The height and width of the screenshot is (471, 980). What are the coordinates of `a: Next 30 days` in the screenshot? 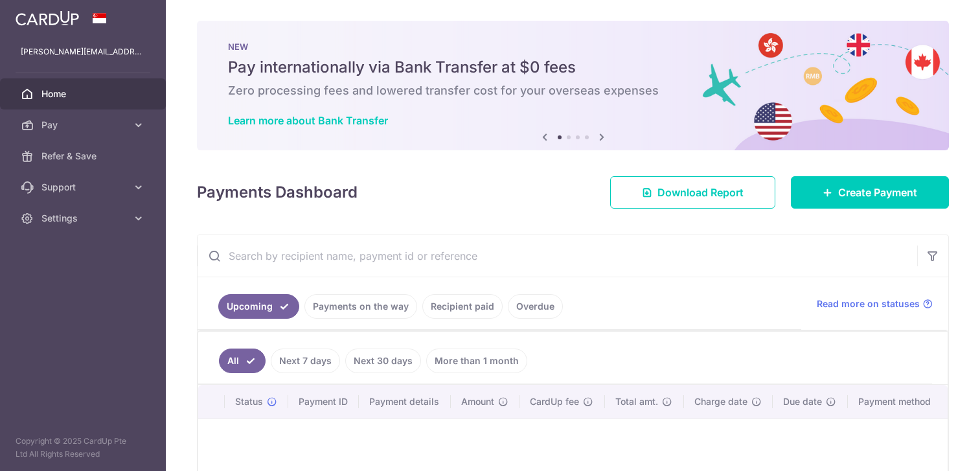 It's located at (383, 361).